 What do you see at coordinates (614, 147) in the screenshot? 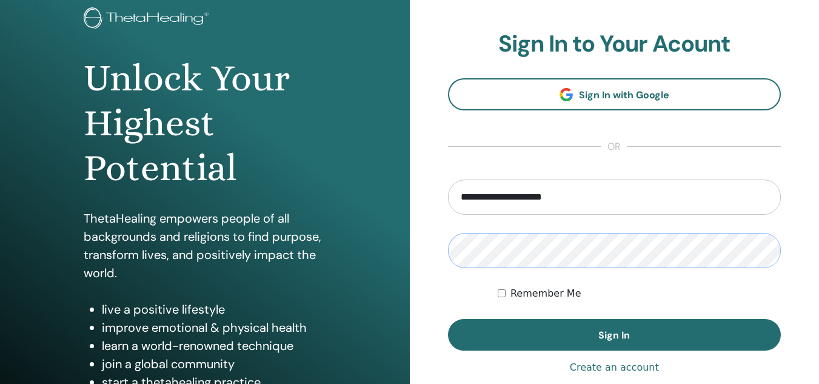
I see `span: or` at bounding box center [614, 147].